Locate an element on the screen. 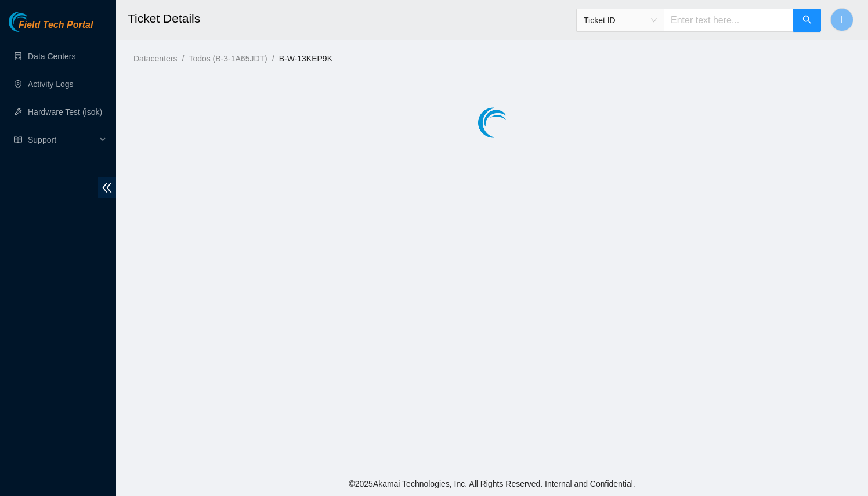 The width and height of the screenshot is (868, 496). a: Data Centers is located at coordinates (51, 56).